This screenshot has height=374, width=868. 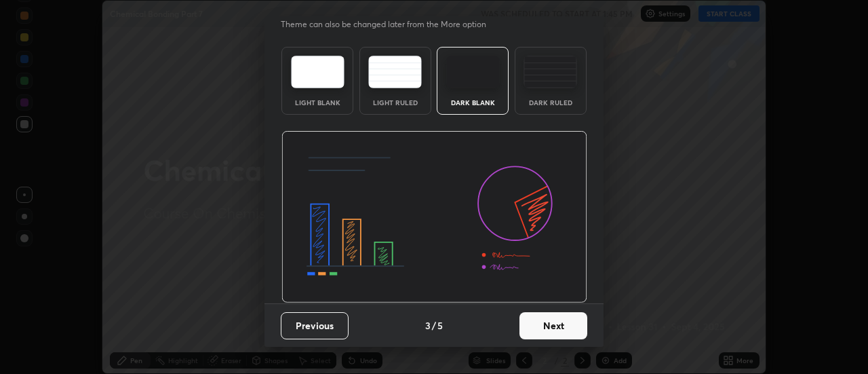 I want to click on img: lightRuledTheme.5fabf969.svg, so click(x=394, y=72).